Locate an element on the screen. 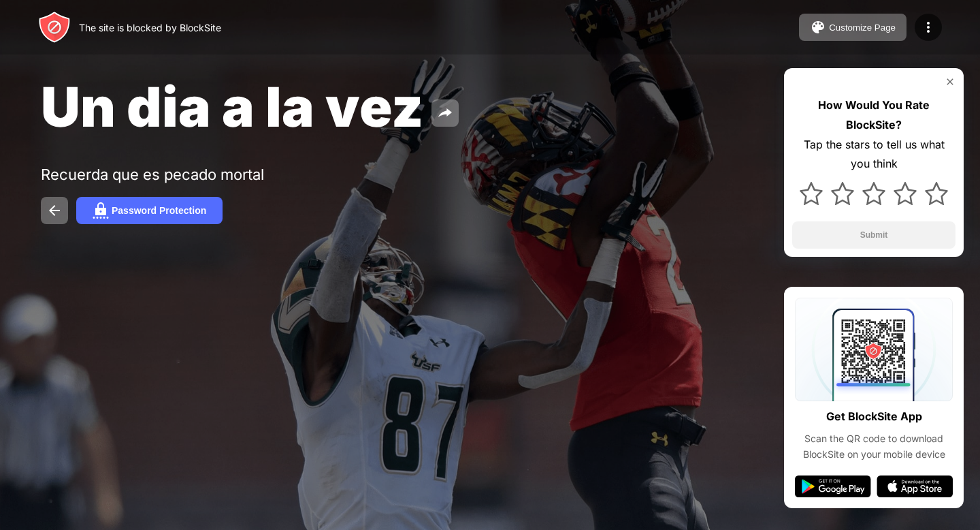  img: rate-us-close.svg is located at coordinates (950, 81).